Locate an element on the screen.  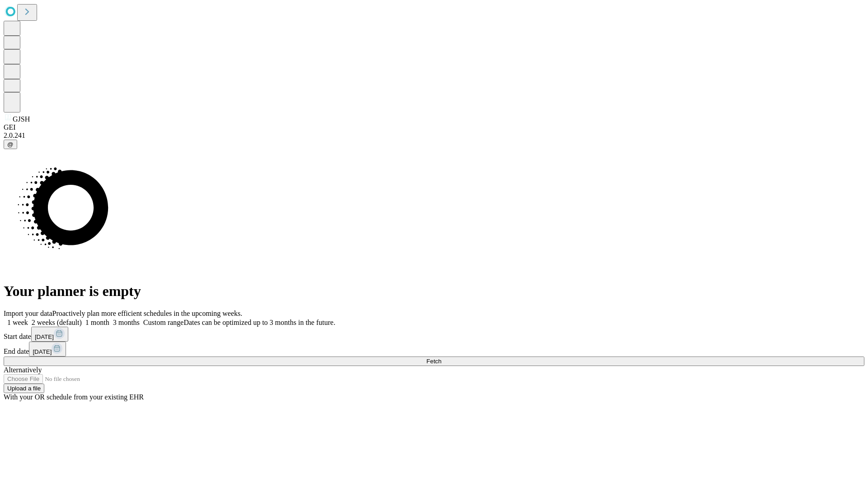
span: 2 weeks (default) is located at coordinates (56, 322).